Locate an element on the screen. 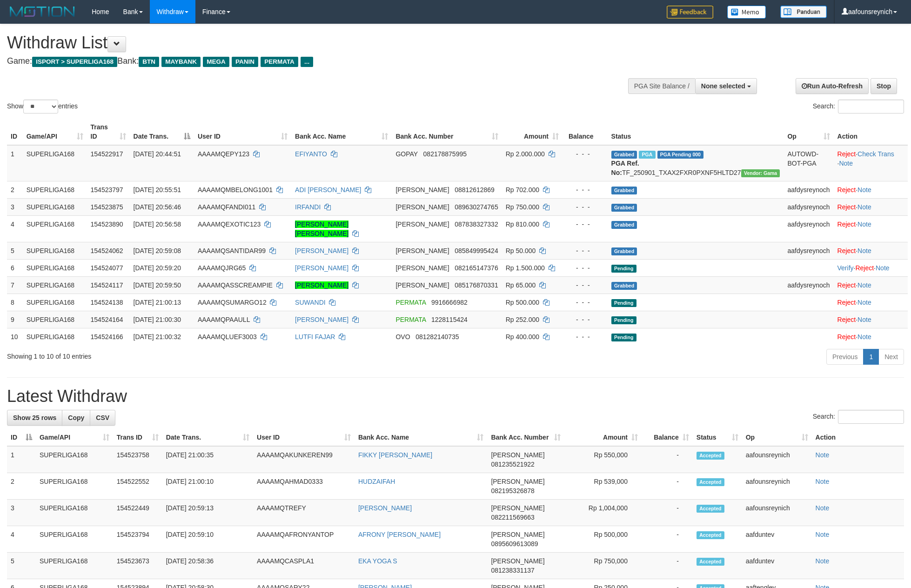 This screenshot has width=911, height=588. span: 154524166 is located at coordinates (107, 336).